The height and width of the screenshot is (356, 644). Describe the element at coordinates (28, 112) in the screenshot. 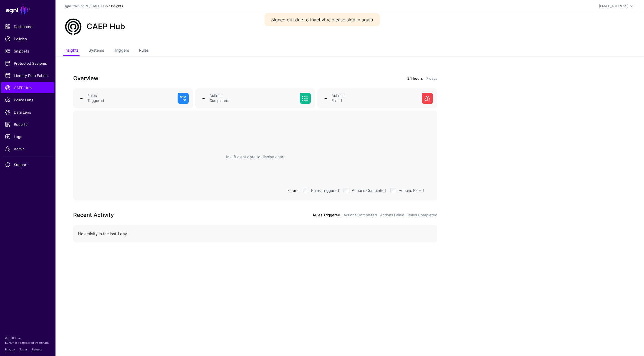

I see `span: Data Lens` at that location.